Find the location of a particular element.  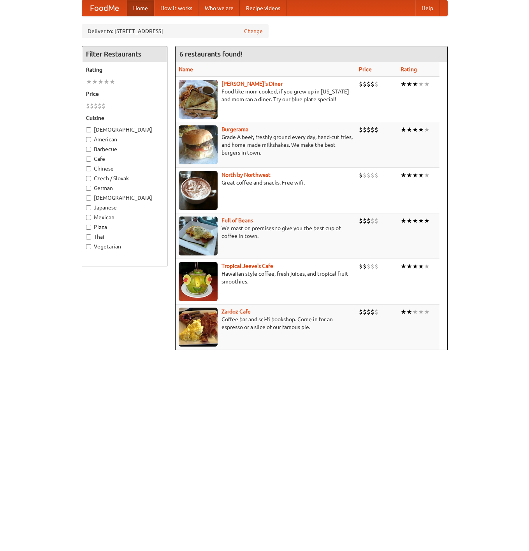

label: Mexican is located at coordinates (125, 217).